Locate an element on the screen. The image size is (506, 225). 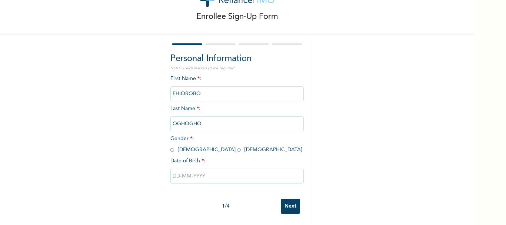
p: Enrollee Sign-Up Form is located at coordinates (237, 17).